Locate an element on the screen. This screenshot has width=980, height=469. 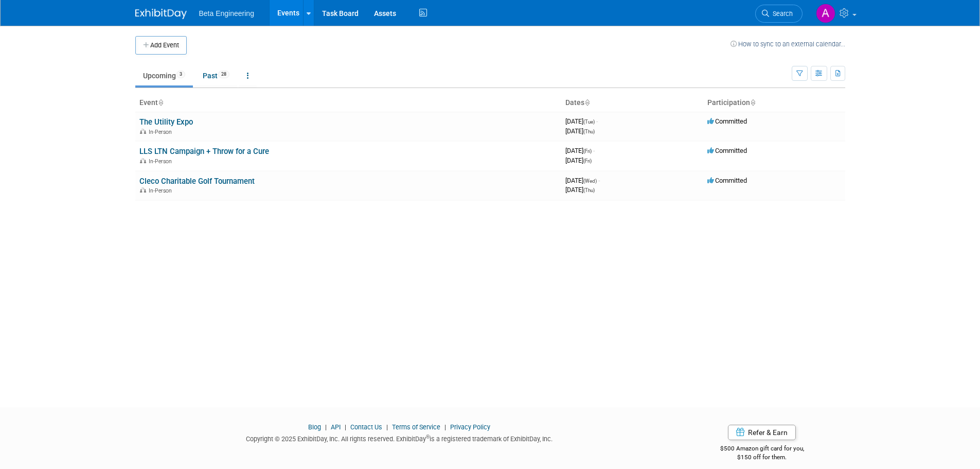
th: Participation is located at coordinates (775, 103).